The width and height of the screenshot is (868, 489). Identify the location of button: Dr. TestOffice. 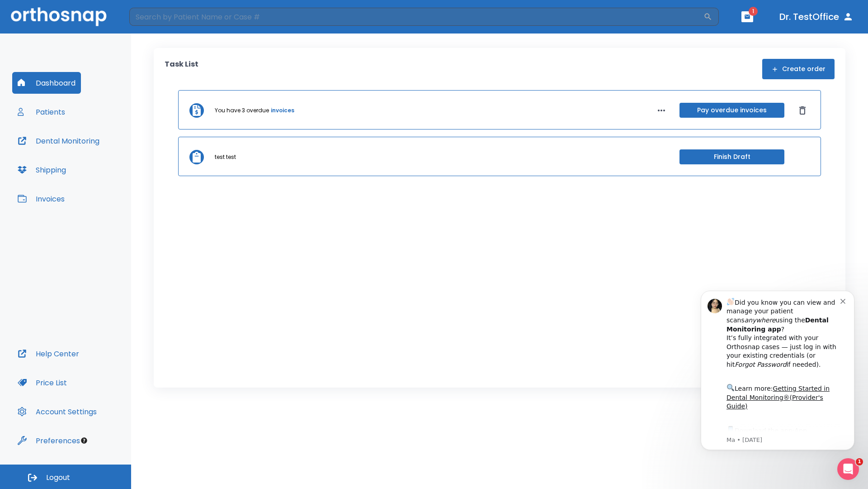
(817, 17).